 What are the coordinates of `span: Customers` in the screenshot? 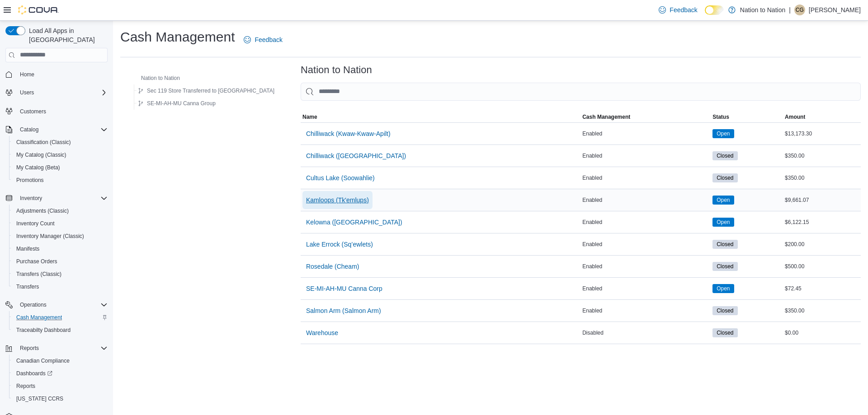 It's located at (33, 112).